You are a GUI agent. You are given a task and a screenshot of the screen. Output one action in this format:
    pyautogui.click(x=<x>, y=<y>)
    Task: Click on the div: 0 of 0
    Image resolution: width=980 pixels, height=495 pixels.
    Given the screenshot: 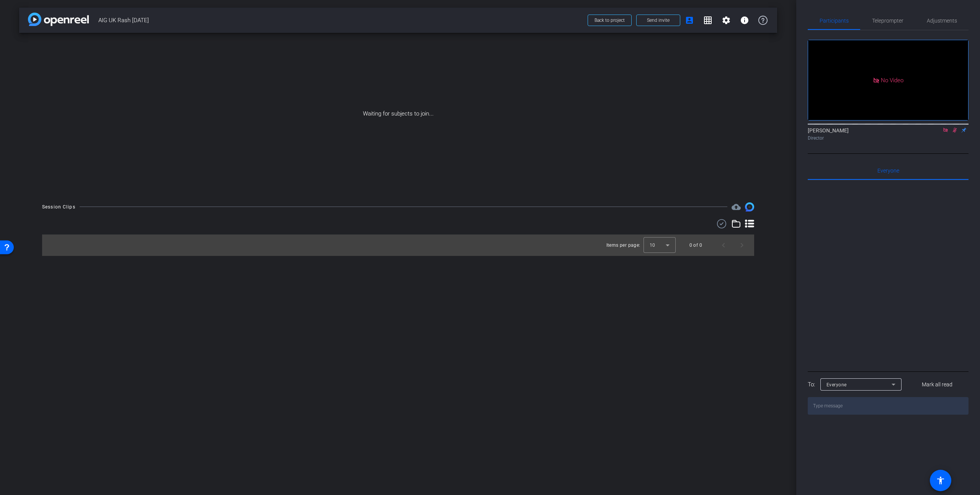 What is the action you would take?
    pyautogui.click(x=695, y=245)
    